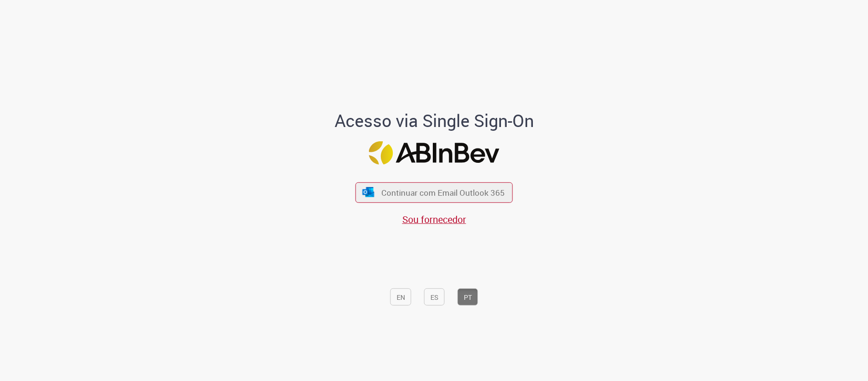  Describe the element at coordinates (434, 297) in the screenshot. I see `button: ES` at that location.